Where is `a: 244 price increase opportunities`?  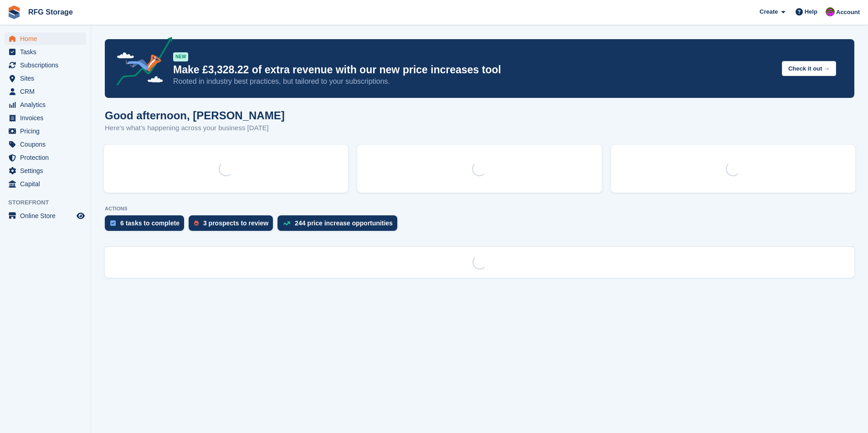
a: 244 price increase opportunities is located at coordinates (339, 225).